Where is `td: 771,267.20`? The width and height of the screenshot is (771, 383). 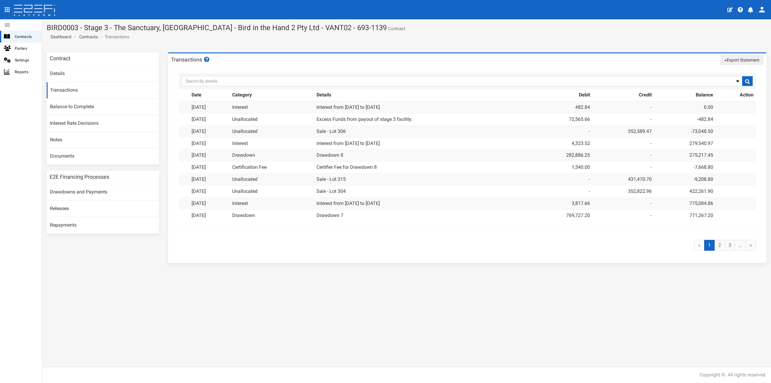
td: 771,267.20 is located at coordinates (685, 215).